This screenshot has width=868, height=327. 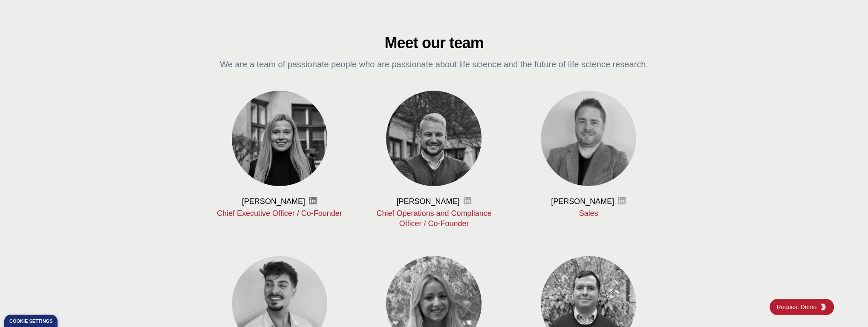 I want to click on img: KGG, so click(x=823, y=307).